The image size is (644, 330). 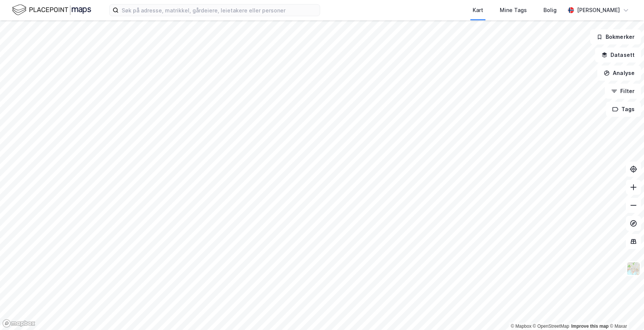 I want to click on button: Datasett, so click(x=618, y=55).